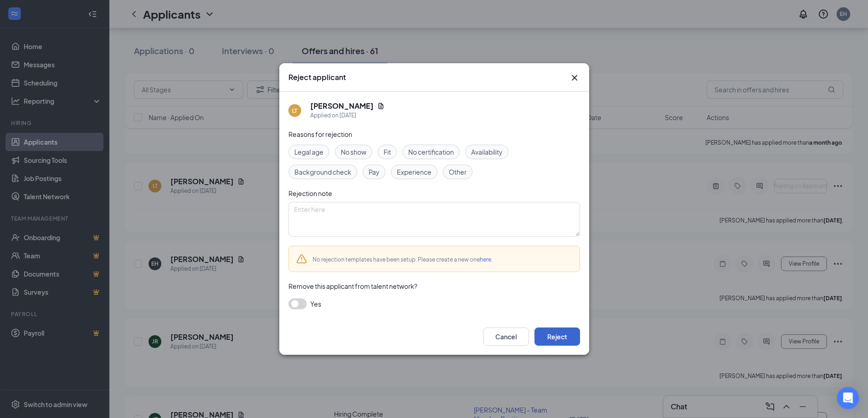  Describe the element at coordinates (310, 193) in the screenshot. I see `span: Rejection note` at that location.